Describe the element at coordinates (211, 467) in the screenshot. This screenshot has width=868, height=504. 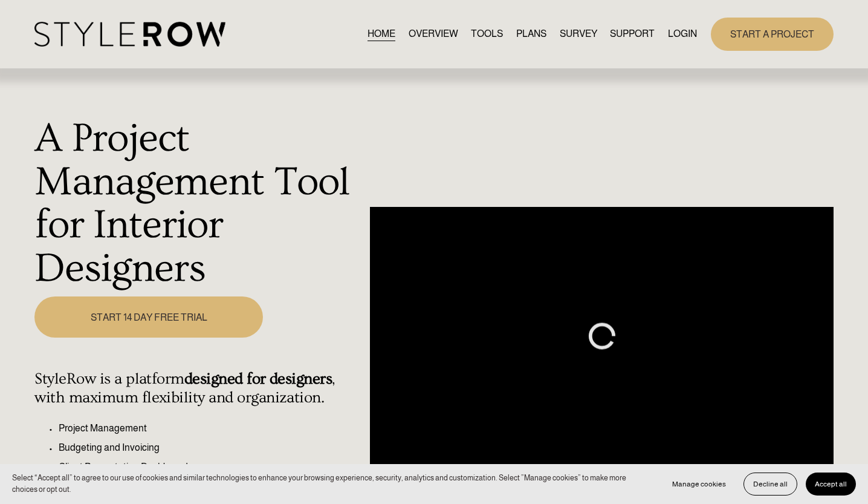
I see `p: Client Presentation Dashboard` at that location.